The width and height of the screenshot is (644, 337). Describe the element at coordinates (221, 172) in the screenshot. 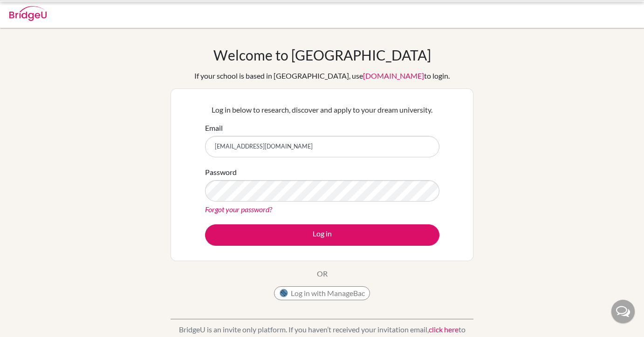

I see `label: Password` at that location.